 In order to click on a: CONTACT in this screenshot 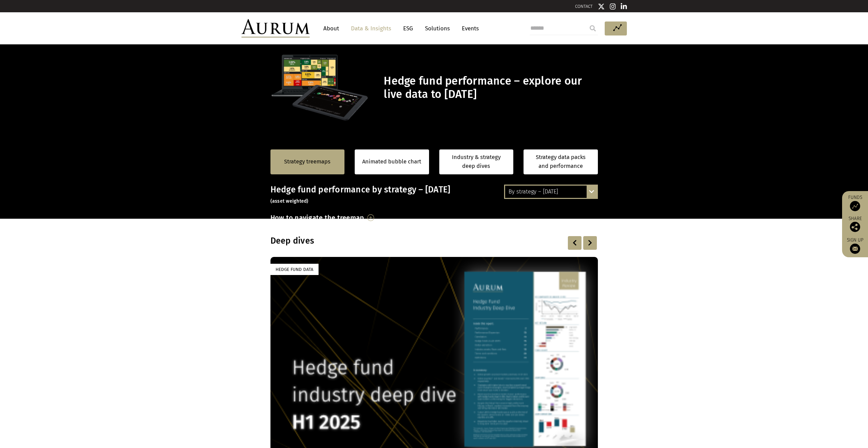, I will do `click(584, 6)`.